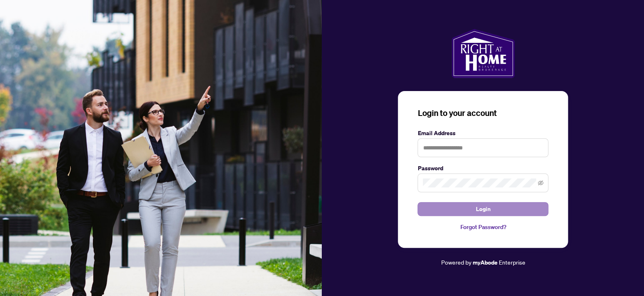 Image resolution: width=644 pixels, height=296 pixels. I want to click on a: myAbode, so click(485, 262).